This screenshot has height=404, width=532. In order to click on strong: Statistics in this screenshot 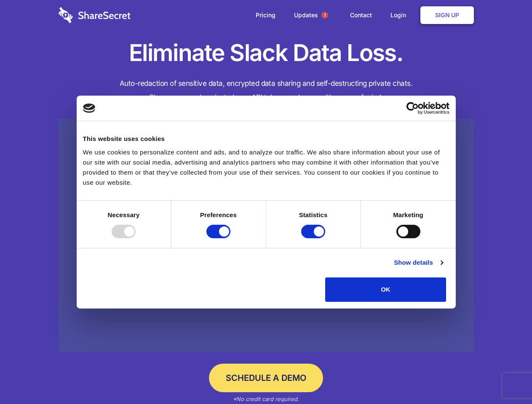, I will do `click(313, 215)`.